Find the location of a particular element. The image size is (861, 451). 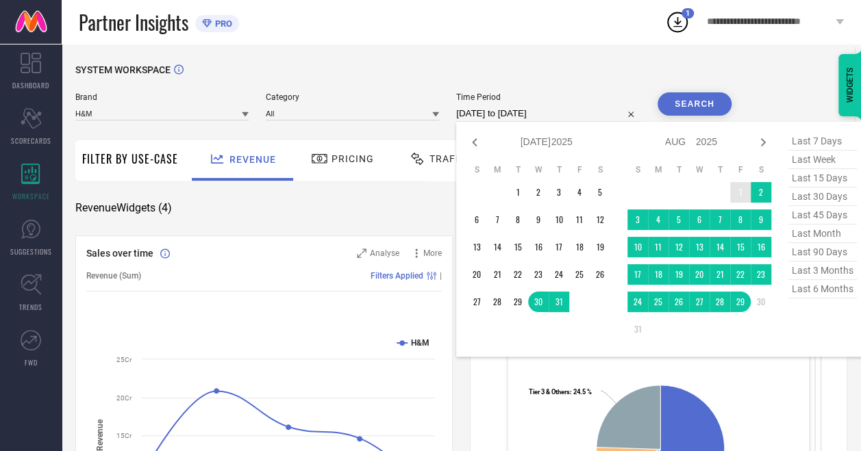

span: last 45 days is located at coordinates (823, 215).